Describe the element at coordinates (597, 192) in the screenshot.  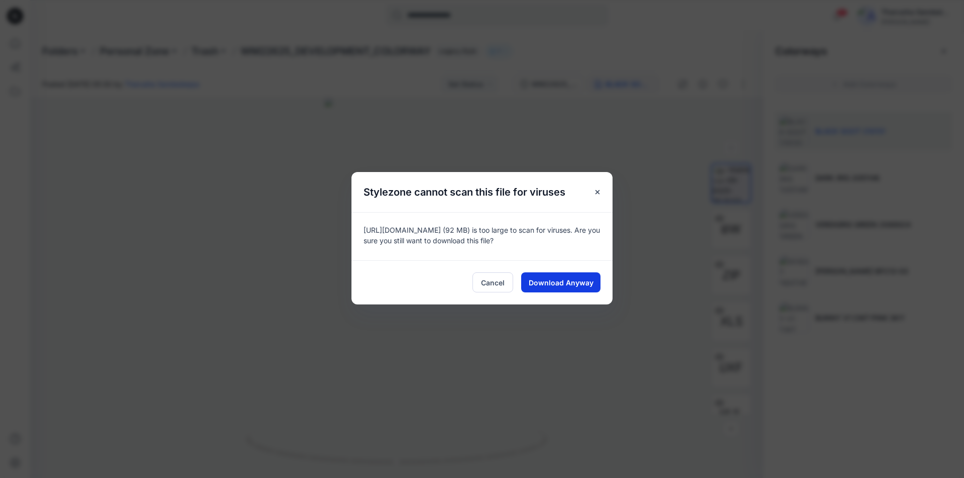
I see `button: Close` at that location.